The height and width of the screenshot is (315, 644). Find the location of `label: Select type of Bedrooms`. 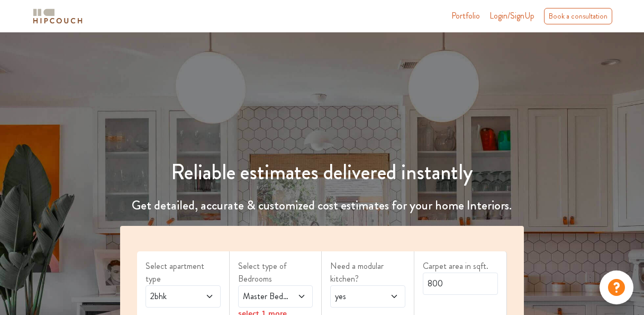

label: Select type of Bedrooms is located at coordinates (276, 273).